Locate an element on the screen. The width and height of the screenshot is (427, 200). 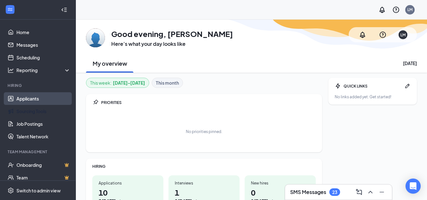
div: Applications is located at coordinates (128, 183).